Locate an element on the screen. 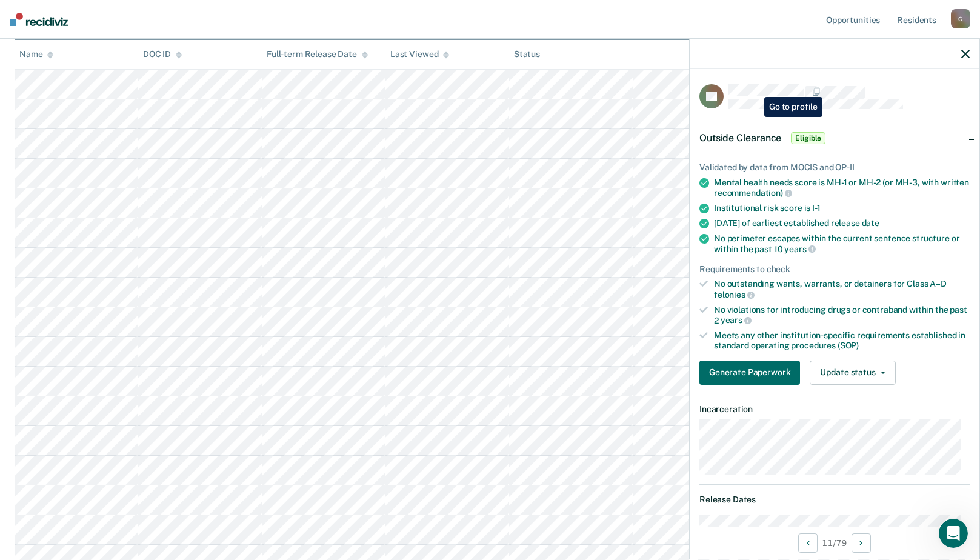 The width and height of the screenshot is (980, 560). div: Full-term Release Date is located at coordinates (317, 54).